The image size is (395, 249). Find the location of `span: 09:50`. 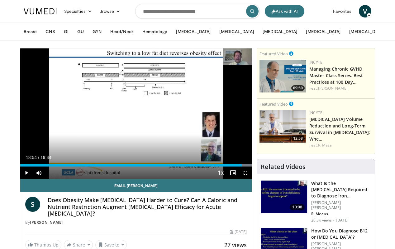

span: 09:50 is located at coordinates (298, 88).